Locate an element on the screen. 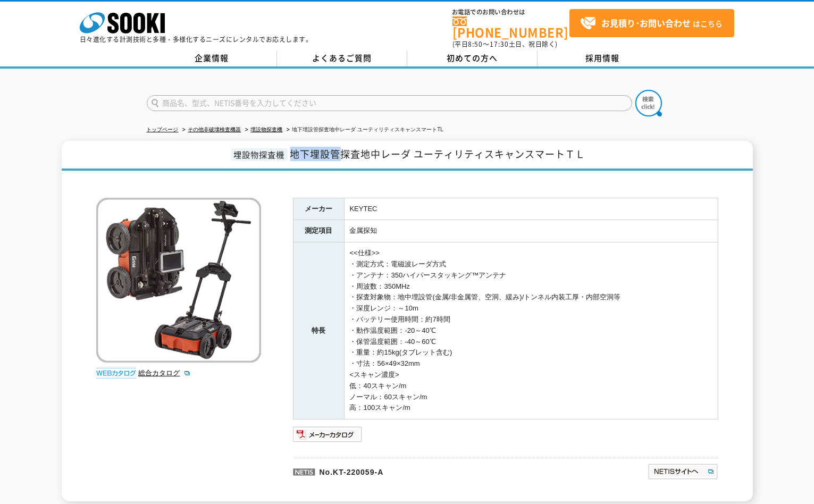  a: 初めての方へ is located at coordinates (472, 58).